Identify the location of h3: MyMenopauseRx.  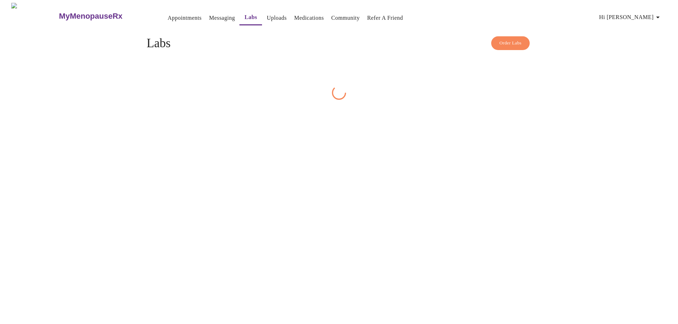
(91, 16).